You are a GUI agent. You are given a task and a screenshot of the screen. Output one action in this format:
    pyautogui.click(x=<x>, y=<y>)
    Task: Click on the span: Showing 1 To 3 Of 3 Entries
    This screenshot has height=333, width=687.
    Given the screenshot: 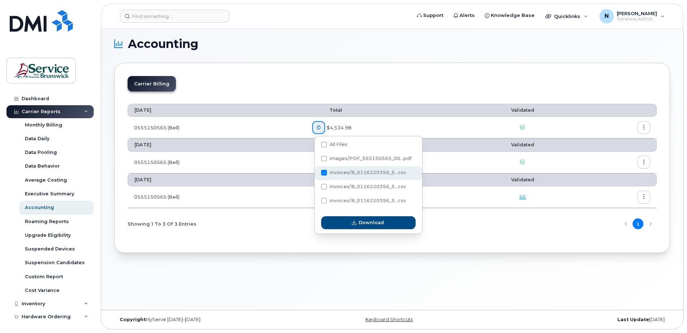 What is the action you would take?
    pyautogui.click(x=162, y=224)
    